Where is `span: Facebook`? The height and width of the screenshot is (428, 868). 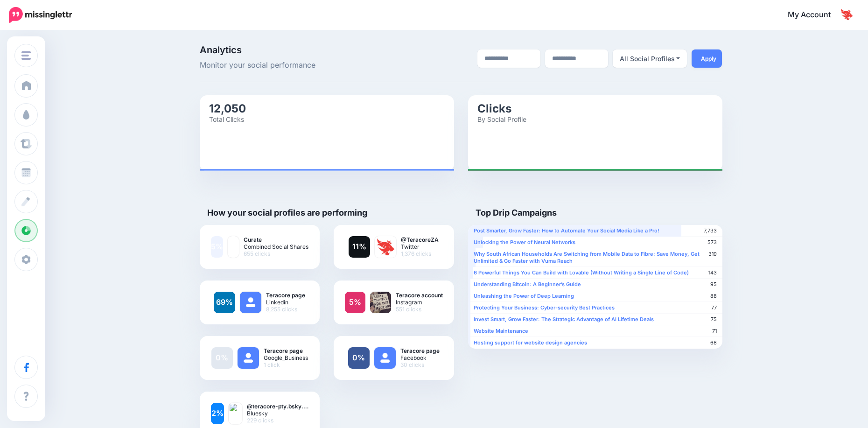 span: Facebook is located at coordinates (420, 358).